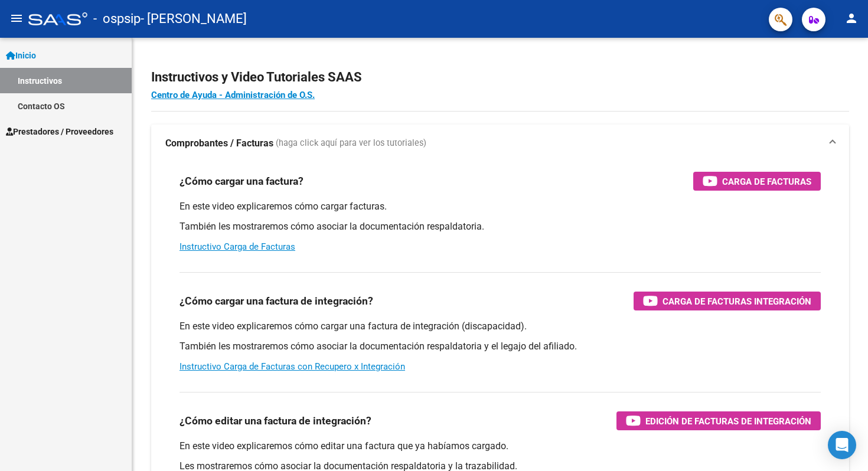  Describe the element at coordinates (767, 181) in the screenshot. I see `span: Carga de Facturas` at that location.